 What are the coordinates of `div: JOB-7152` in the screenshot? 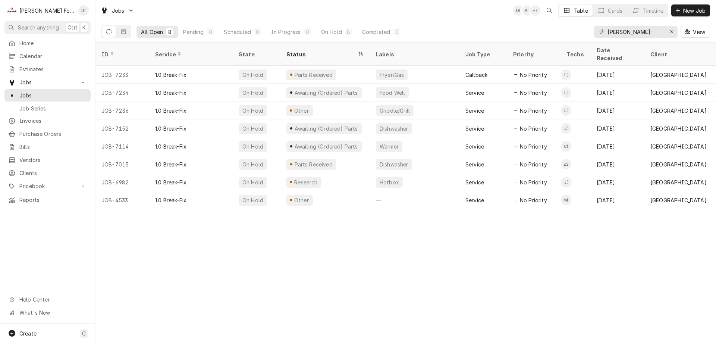 It's located at (122, 128).